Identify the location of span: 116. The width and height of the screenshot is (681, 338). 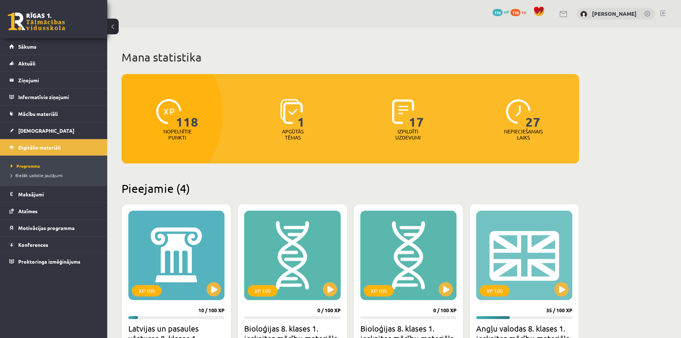
(498, 13).